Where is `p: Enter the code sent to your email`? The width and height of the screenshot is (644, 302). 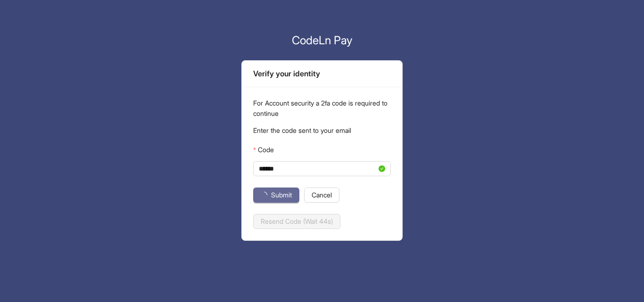 p: Enter the code sent to your email is located at coordinates (322, 131).